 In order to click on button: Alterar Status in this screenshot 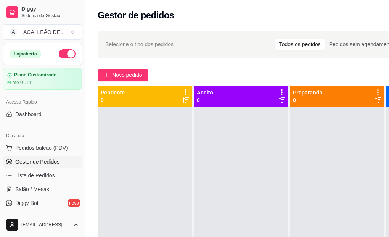, I will do `click(67, 54)`.